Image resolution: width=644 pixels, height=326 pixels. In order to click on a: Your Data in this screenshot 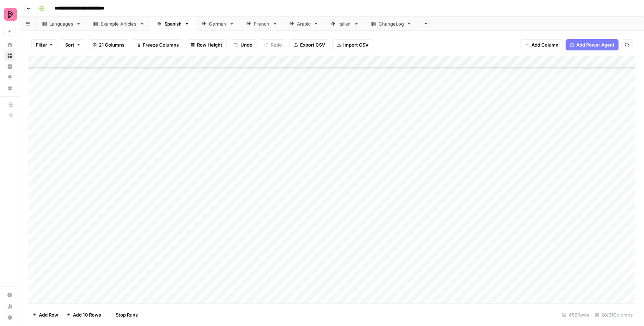, I will do `click(10, 88)`.